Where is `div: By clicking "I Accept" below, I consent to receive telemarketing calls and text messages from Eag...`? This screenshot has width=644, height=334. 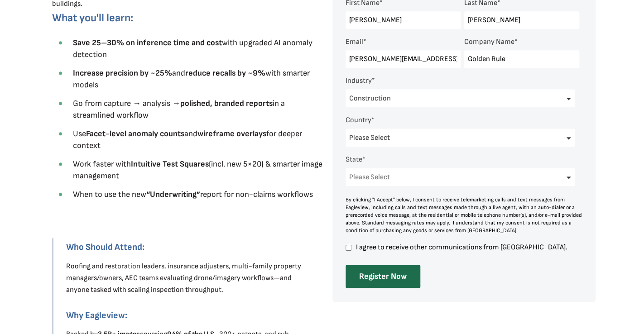
div: By clicking "I Accept" below, I consent to receive telemarketing calls and text messages from Eag... is located at coordinates (464, 215).